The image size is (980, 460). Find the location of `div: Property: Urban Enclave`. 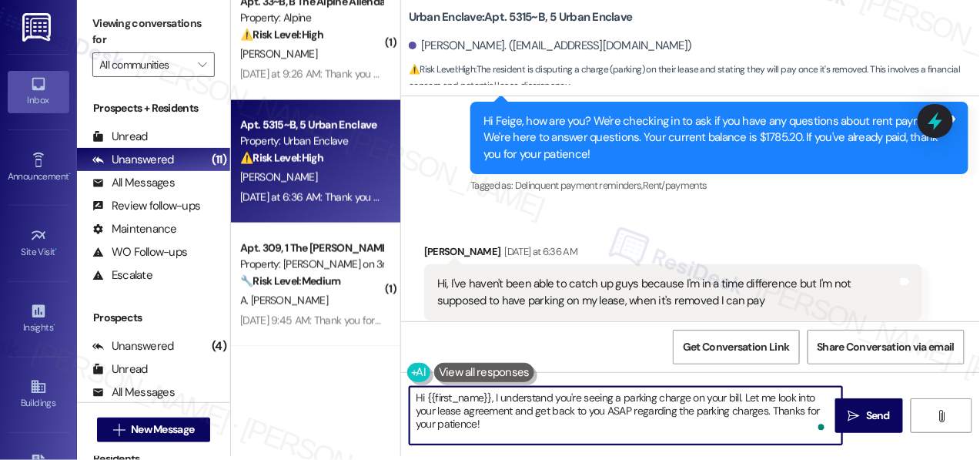

div: Property: Urban Enclave is located at coordinates (311, 141).